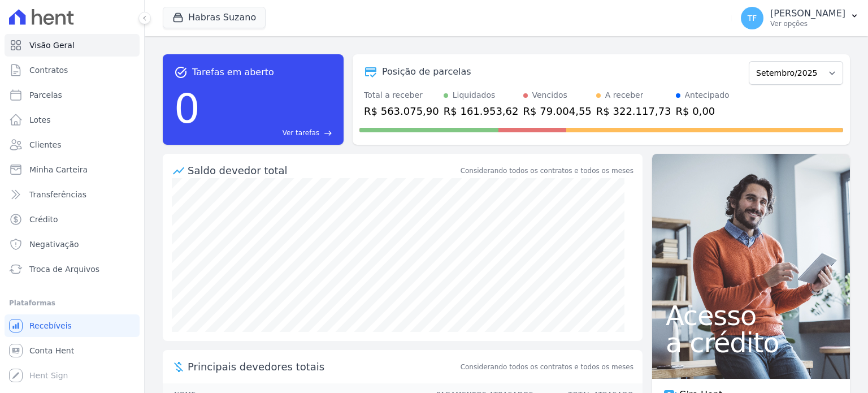 This screenshot has width=868, height=393. I want to click on div: Antecipado, so click(707, 95).